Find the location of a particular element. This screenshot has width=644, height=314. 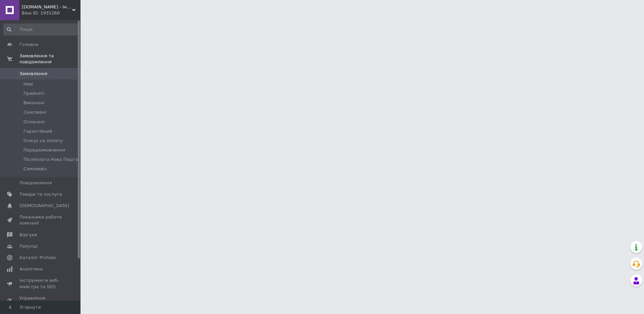

span: Оплачені is located at coordinates (34, 122).